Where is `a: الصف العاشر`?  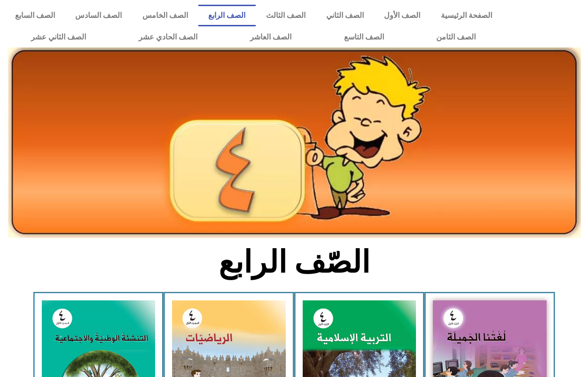 a: الصف العاشر is located at coordinates (271, 37).